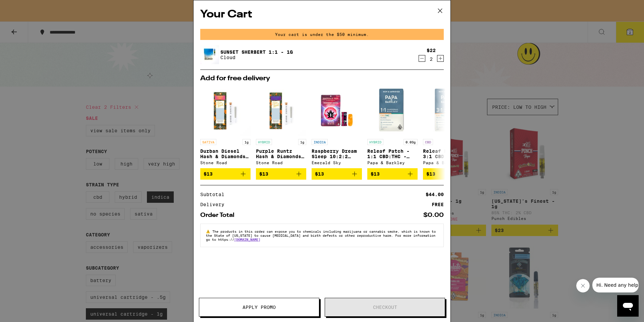 The height and width of the screenshot is (322, 644). I want to click on div: Order Total, so click(220, 215).